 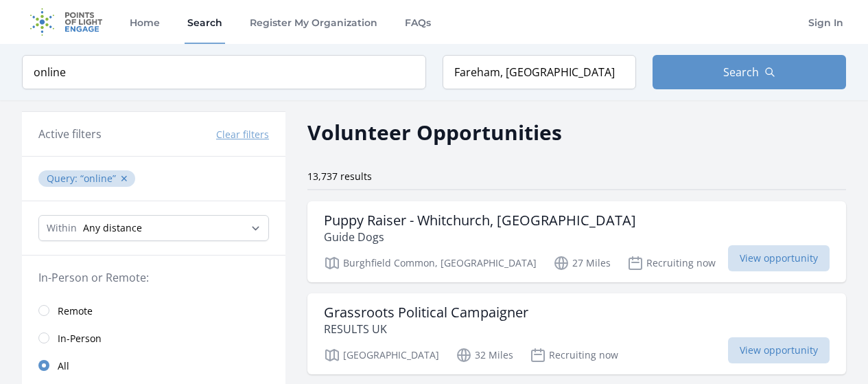 I want to click on h3: Active filters, so click(x=70, y=134).